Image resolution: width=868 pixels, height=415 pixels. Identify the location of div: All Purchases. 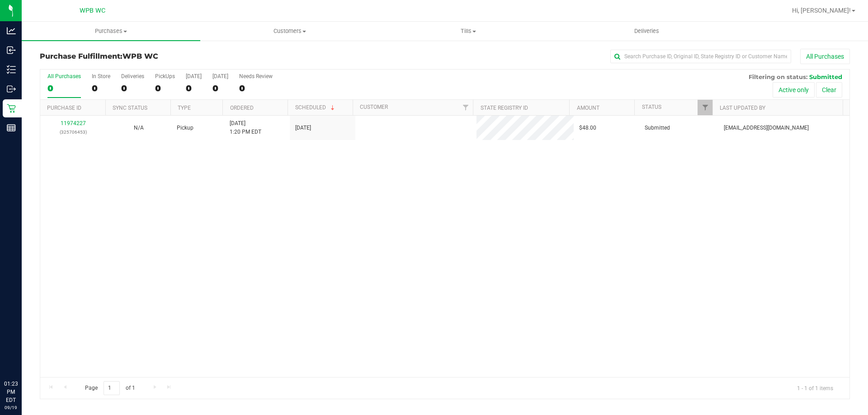
(64, 77).